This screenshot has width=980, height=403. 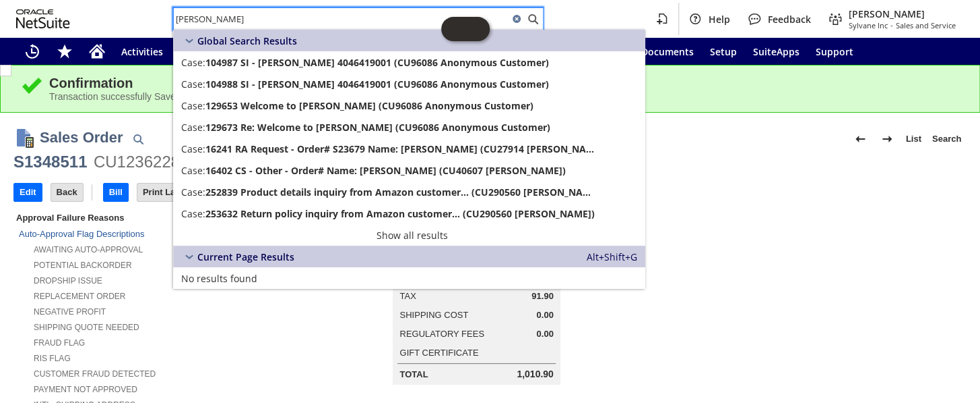 I want to click on a: No results found, so click(x=409, y=278).